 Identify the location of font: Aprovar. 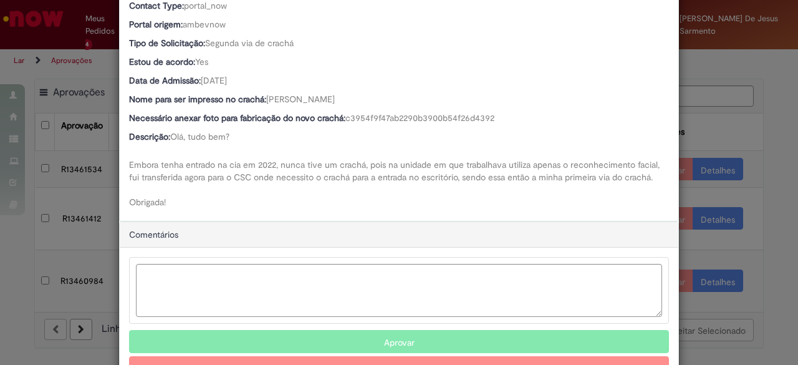
(399, 342).